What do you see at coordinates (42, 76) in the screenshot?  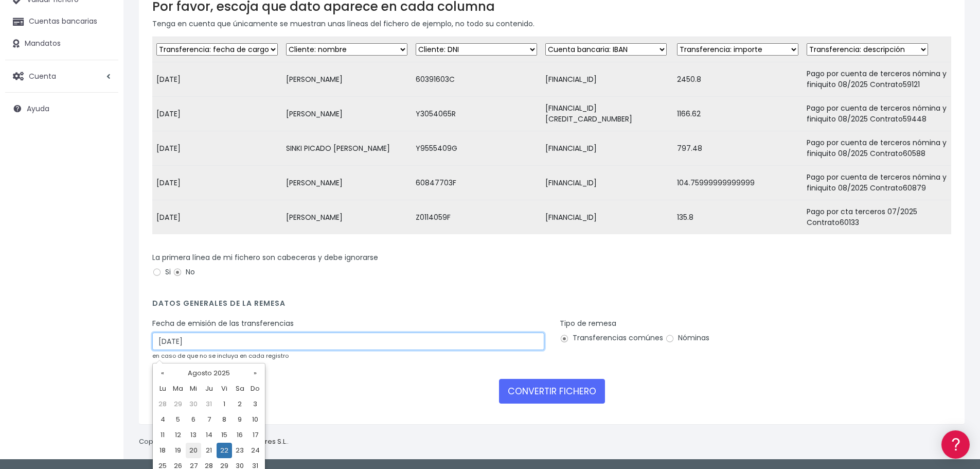 I see `span: Cuenta` at bounding box center [42, 76].